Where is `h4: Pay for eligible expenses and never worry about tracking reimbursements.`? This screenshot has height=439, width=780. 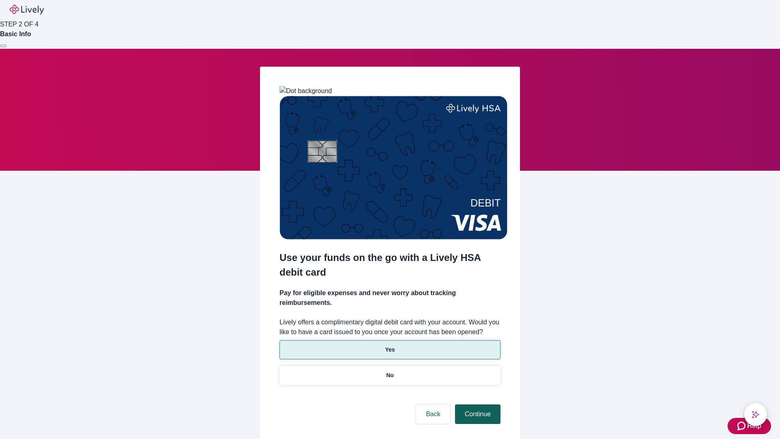
h4: Pay for eligible expenses and never worry about tracking reimbursements. is located at coordinates (390, 298).